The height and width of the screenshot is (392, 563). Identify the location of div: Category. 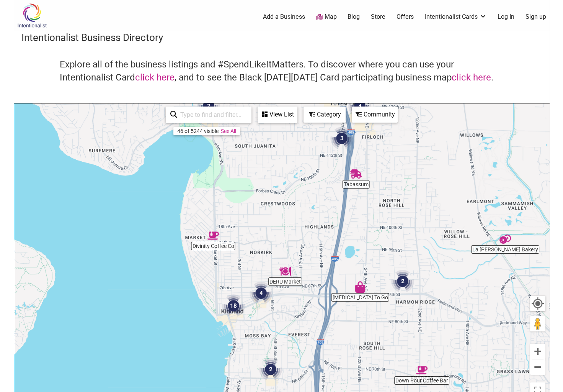
(325, 114).